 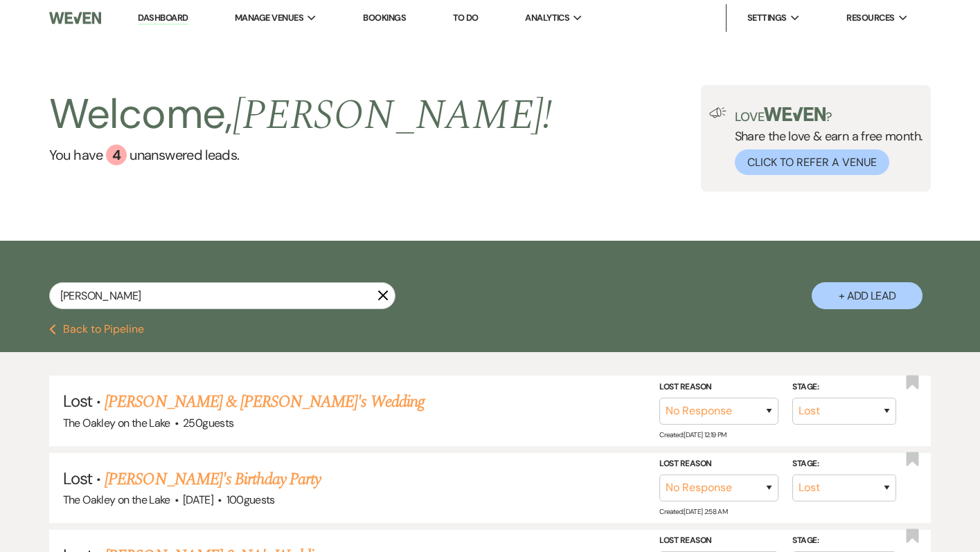 What do you see at coordinates (222, 296) in the screenshot?
I see `input: Search by name, event date, email address or phone number` at bounding box center [222, 296].